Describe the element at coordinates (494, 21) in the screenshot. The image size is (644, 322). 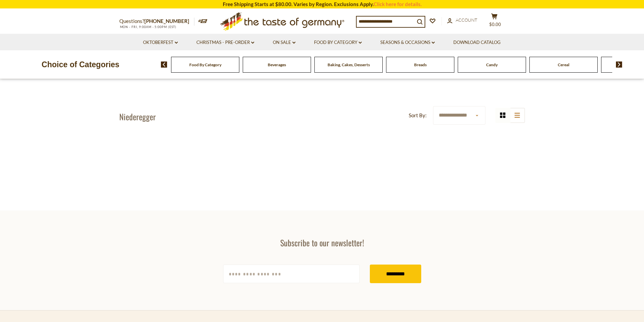
I see `button: $0.00` at that location.